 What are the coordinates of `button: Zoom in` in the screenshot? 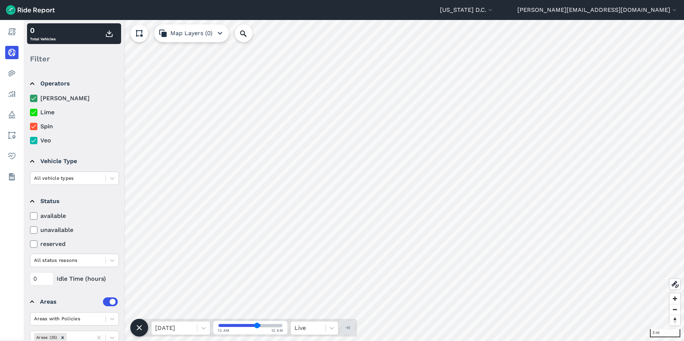 It's located at (675, 299).